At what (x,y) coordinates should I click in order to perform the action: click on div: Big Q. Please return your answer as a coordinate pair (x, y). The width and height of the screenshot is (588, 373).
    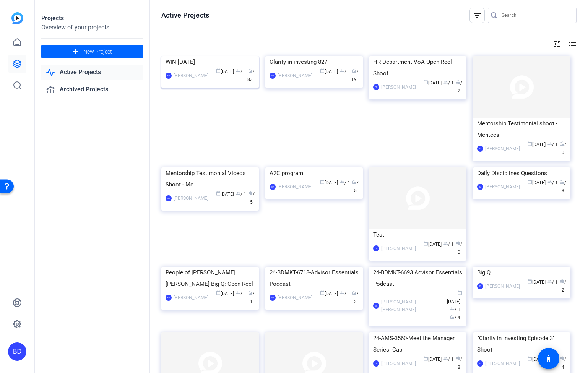
    Looking at the image, I should click on (521, 273).